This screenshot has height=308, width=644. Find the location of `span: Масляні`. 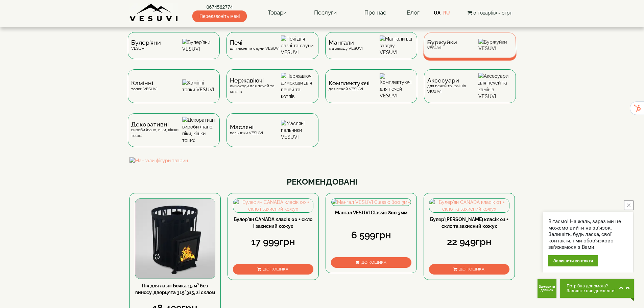

span: Масляні is located at coordinates (247, 127).